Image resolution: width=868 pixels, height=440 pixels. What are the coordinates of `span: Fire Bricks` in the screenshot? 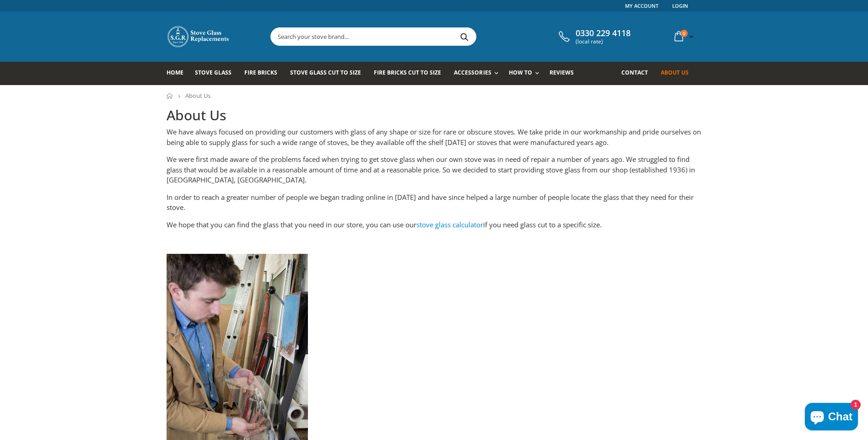 It's located at (261, 72).